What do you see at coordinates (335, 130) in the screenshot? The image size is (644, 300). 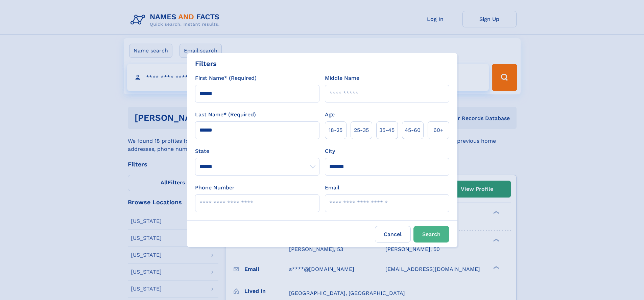 I see `span: 18‑25` at bounding box center [335, 130].